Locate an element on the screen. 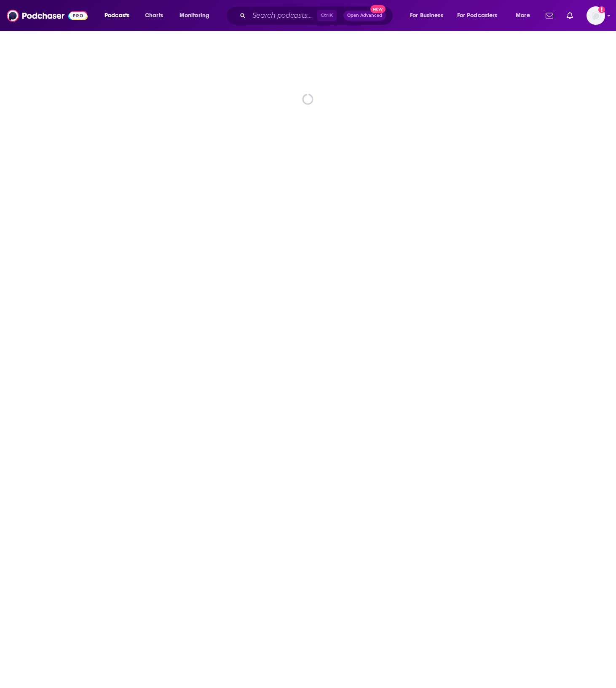 Image resolution: width=616 pixels, height=688 pixels. span: Charts is located at coordinates (154, 16).